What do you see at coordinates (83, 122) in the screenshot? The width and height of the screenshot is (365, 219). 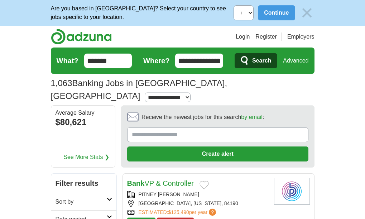 I see `div: $80,621` at bounding box center [83, 122].